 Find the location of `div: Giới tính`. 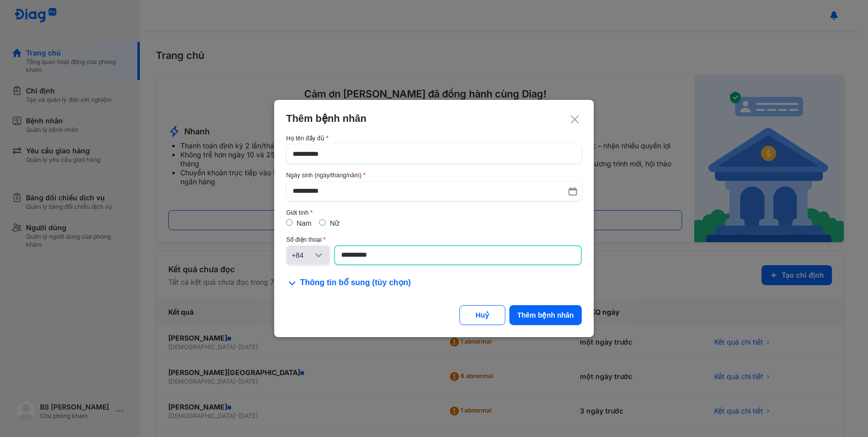

div: Giới tính is located at coordinates (434, 213).